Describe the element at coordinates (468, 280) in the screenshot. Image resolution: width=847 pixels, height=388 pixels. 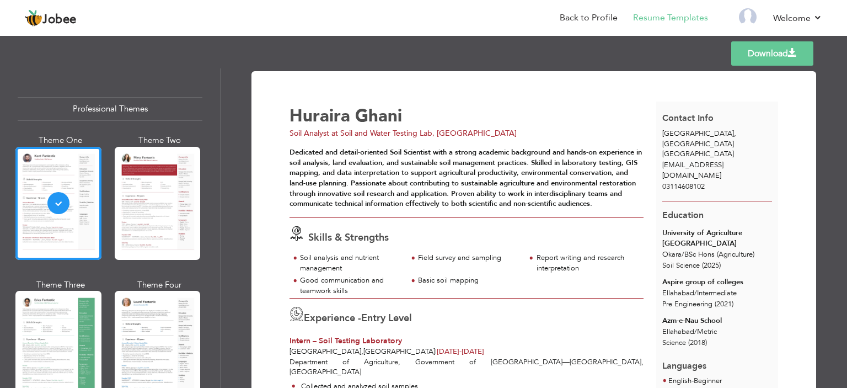
I see `div: Basic soil mapping` at that location.